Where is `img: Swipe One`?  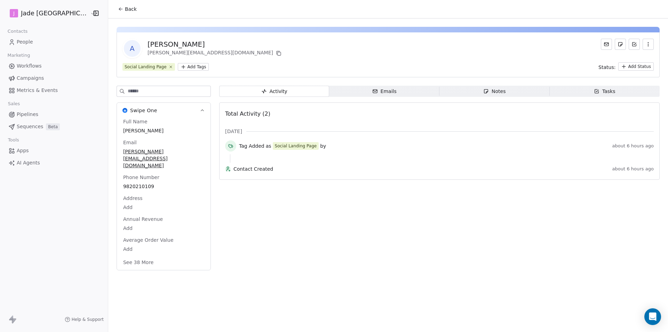 img: Swipe One is located at coordinates (125, 110).